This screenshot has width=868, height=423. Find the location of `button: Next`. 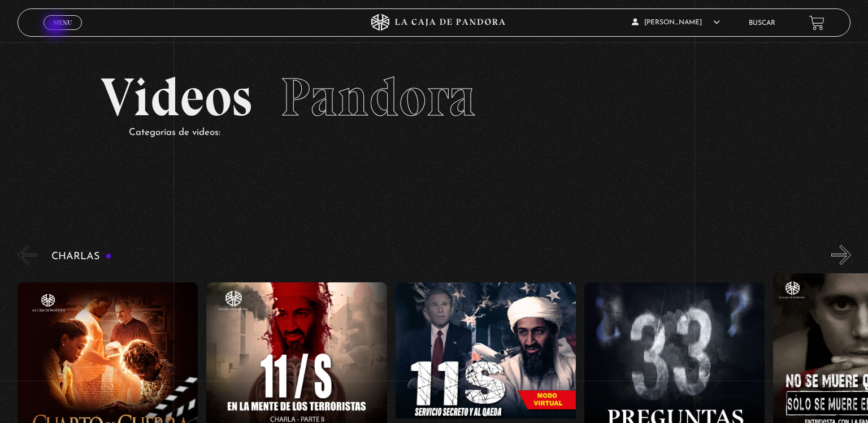

button: Next is located at coordinates (841, 255).